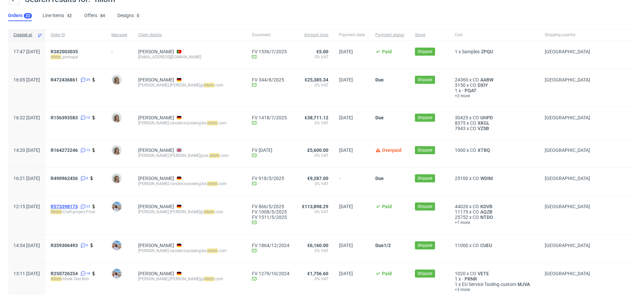 Image resolution: width=644 pixels, height=295 pixels. I want to click on span: 1, so click(456, 284).